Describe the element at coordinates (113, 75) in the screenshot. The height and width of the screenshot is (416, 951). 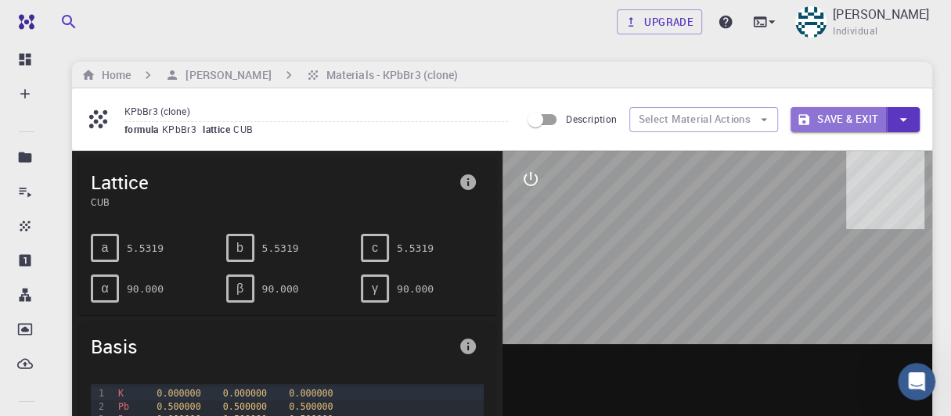
I see `h6: Home` at that location.